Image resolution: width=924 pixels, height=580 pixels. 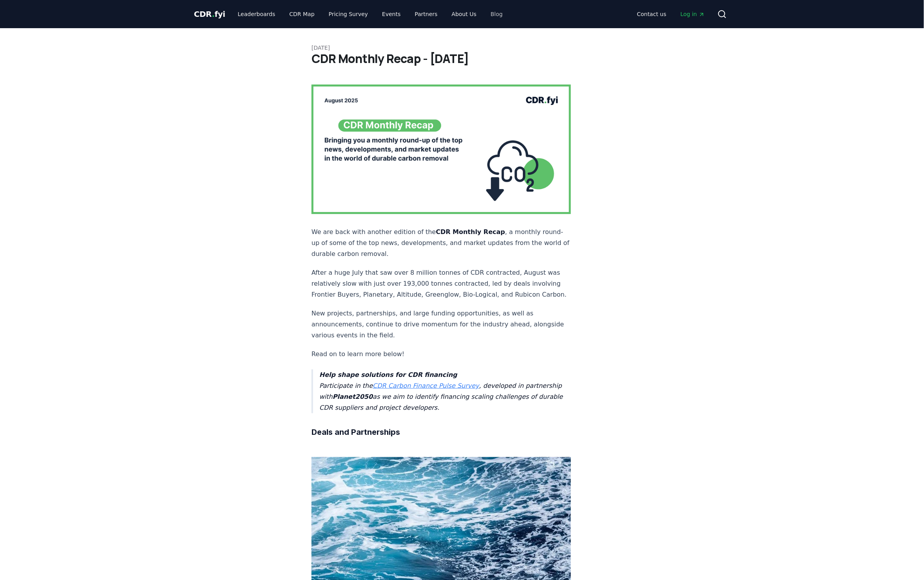 What do you see at coordinates (441, 392) in the screenshot?
I see `em: Participate in the , developed in partnership with as we aim to identify financing scaling challe...` at bounding box center [441, 392].